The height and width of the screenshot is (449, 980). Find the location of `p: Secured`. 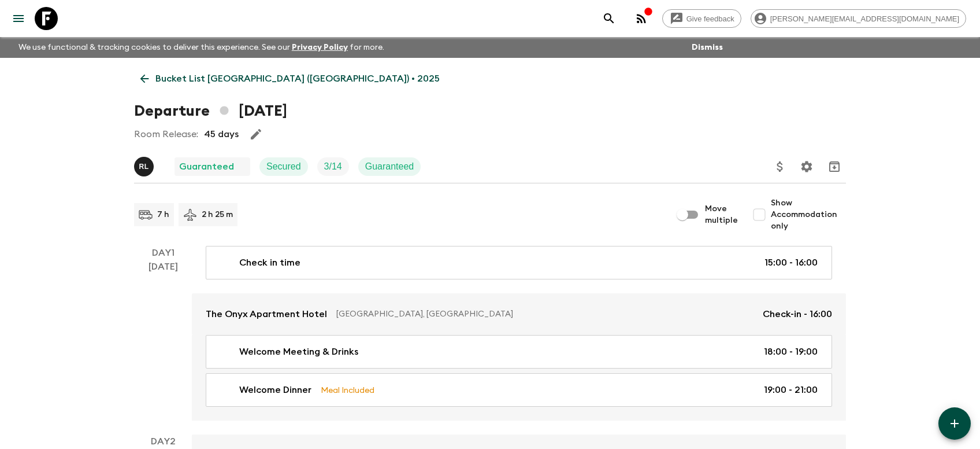

p: Secured is located at coordinates (284, 167).